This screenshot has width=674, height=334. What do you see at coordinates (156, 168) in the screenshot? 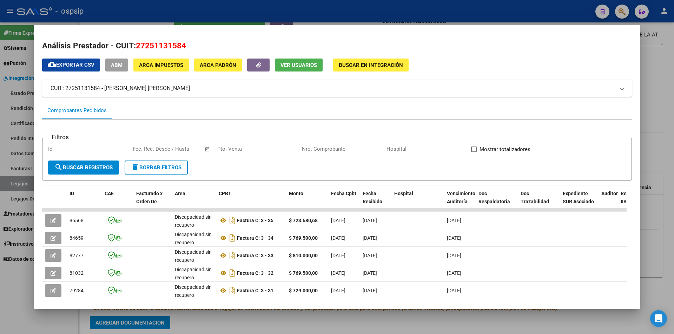
I see `span: Borrar Filtros` at bounding box center [156, 168].